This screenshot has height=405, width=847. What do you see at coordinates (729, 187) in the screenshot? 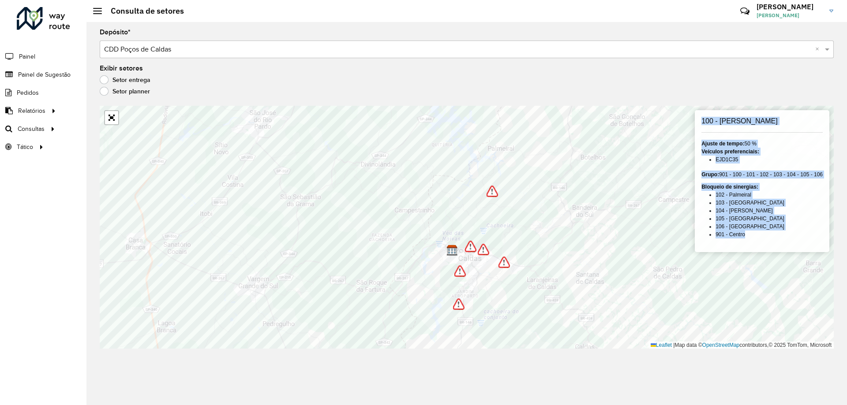
I see `strong: Bloqueio de sinergias:` at bounding box center [729, 187].